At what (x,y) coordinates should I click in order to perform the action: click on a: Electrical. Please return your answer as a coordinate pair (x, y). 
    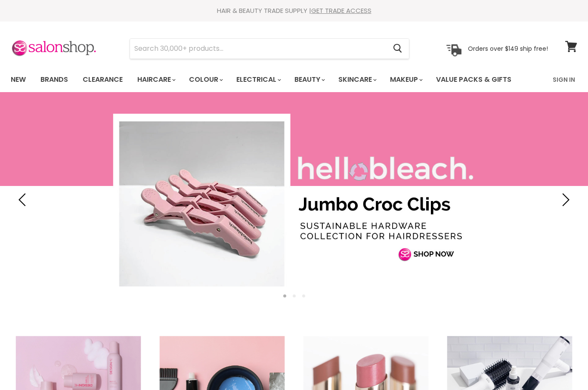
    Looking at the image, I should click on (257, 80).